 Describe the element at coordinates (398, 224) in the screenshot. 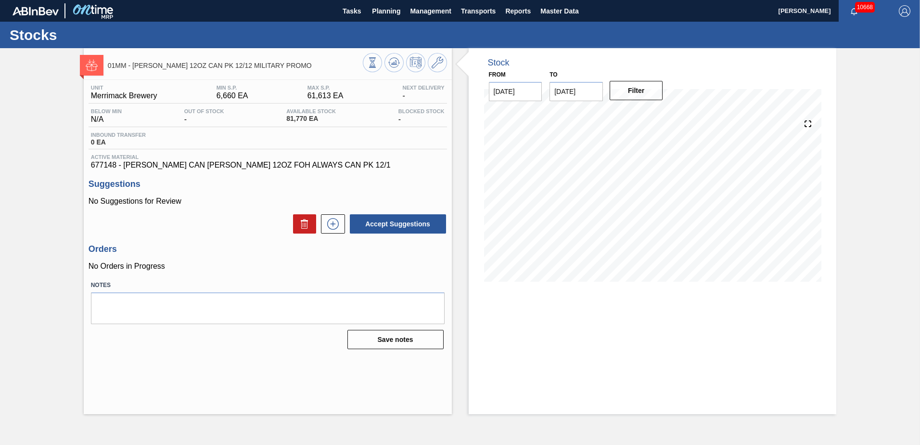

I see `button: Accept Suggestions` at that location.